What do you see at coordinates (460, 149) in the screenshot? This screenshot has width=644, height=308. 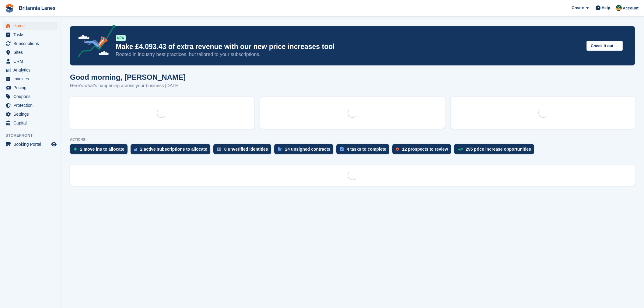 I see `img: price_increase_opportunities-93ffe204e8149a01c8c9dc8f82e8f89637d9d84a8eef4429ea346261dce0b2c0.svg` at bounding box center [460, 149].